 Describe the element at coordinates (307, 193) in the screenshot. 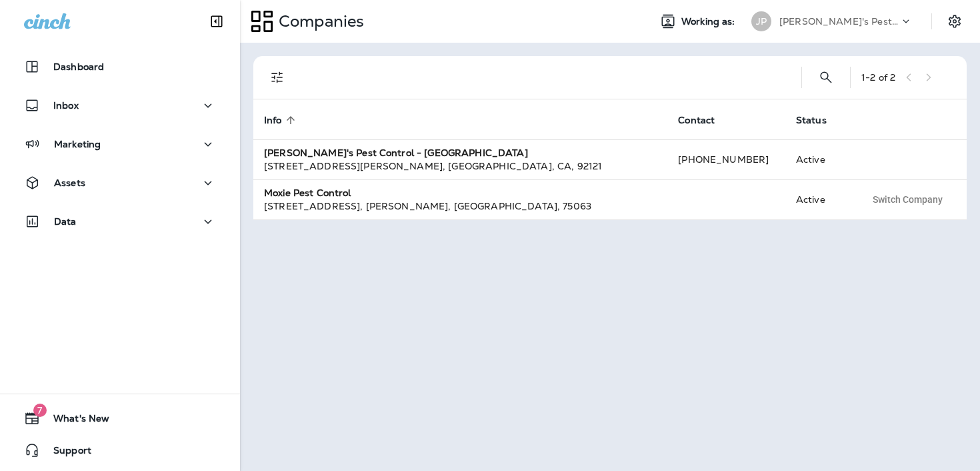

I see `strong: Moxie Pest Control` at that location.